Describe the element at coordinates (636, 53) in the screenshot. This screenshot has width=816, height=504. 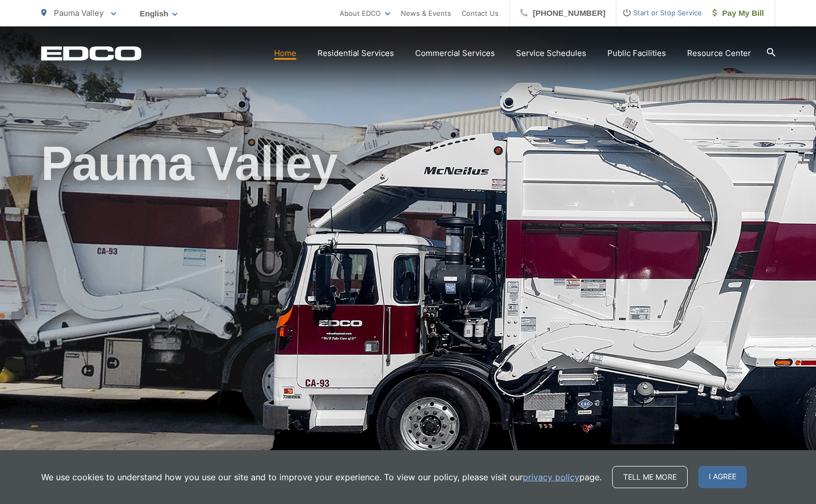
I see `a: Public Facilities` at that location.